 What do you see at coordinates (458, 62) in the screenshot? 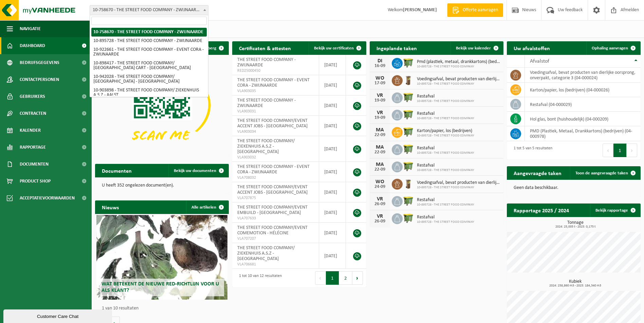
I see `span: Pmd (plastiek, metaal, drankkartons) (bedrijven)` at bounding box center [458, 62].